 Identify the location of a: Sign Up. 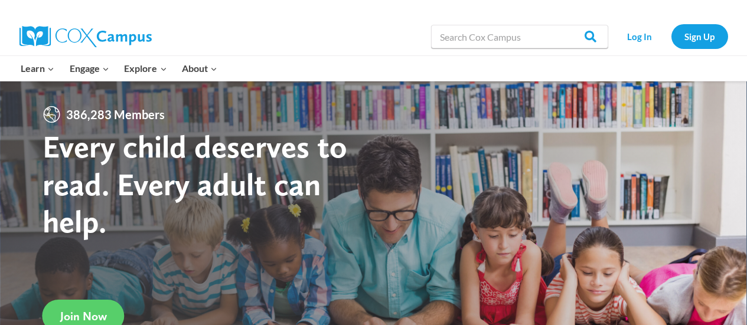
(700, 36).